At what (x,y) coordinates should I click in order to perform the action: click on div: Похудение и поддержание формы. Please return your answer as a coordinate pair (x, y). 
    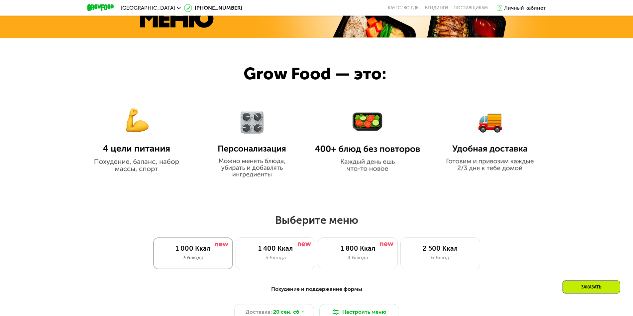
    Looking at the image, I should click on (316, 290).